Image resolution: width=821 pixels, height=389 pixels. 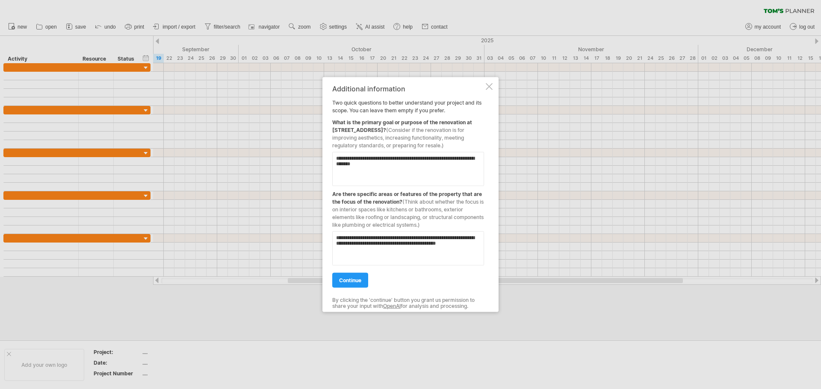 What do you see at coordinates (408, 207) in the screenshot?
I see `div: Are there specific areas or features of the property that are the focus of the renovation?` at bounding box center [408, 207].